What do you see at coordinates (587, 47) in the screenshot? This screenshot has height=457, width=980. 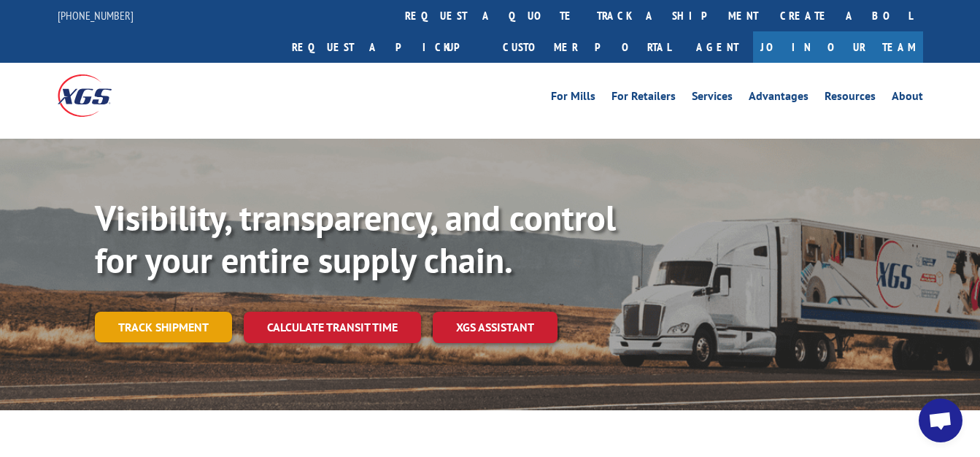 I see `a: Customer Portal` at bounding box center [587, 47].